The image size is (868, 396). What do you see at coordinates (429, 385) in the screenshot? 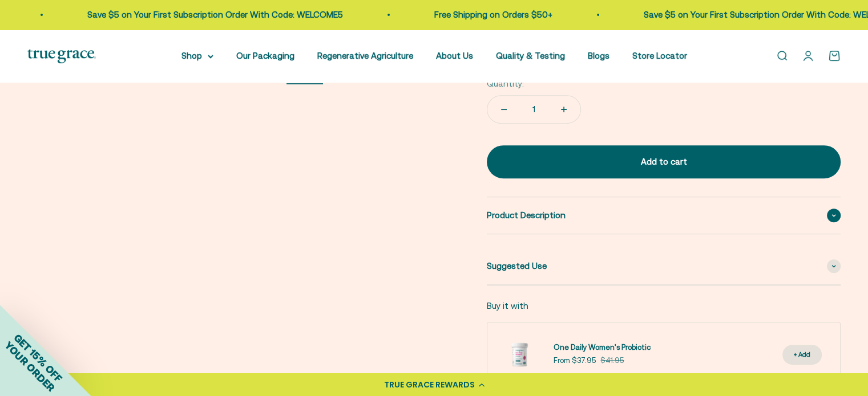
I see `div: TRUE GRACE REWARDS` at bounding box center [429, 385].